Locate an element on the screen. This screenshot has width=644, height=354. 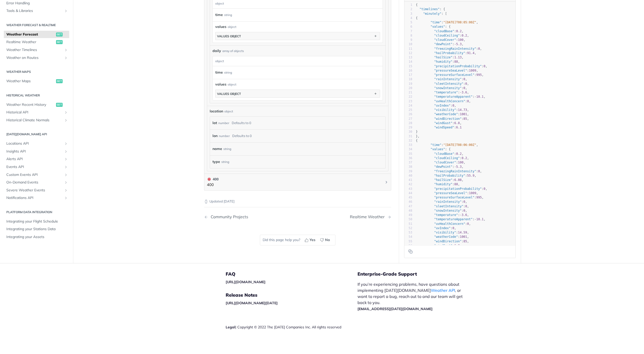
label: lon is located at coordinates (215, 136).